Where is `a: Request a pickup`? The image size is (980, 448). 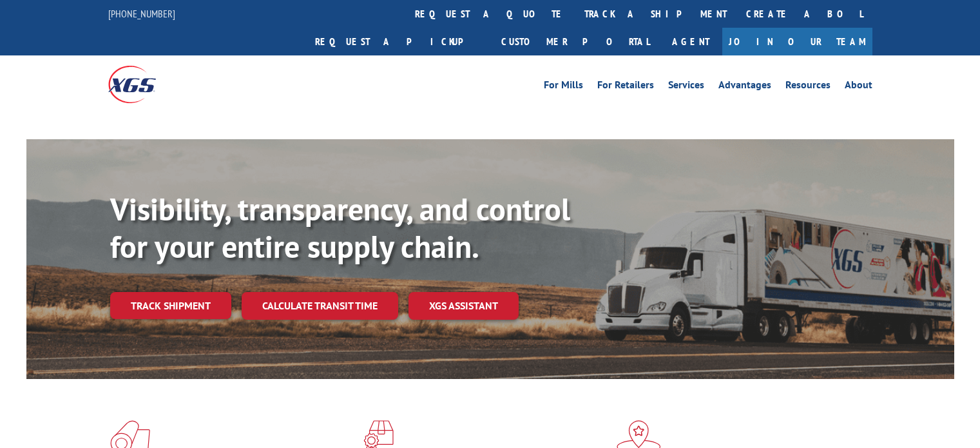
a: Request a pickup is located at coordinates (398, 42).